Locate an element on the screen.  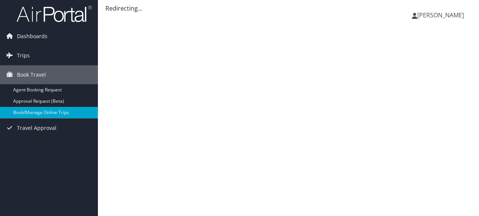
span: Dashboards is located at coordinates (32, 36).